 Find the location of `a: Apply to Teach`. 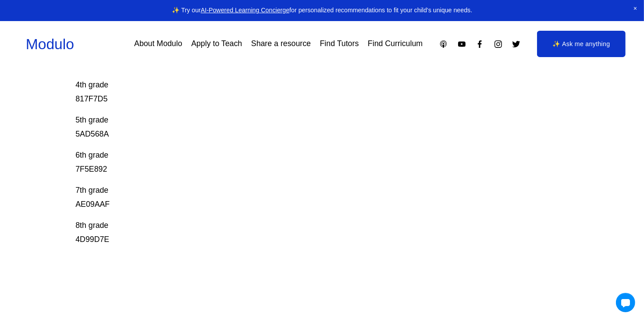

a: Apply to Teach is located at coordinates (217, 44).